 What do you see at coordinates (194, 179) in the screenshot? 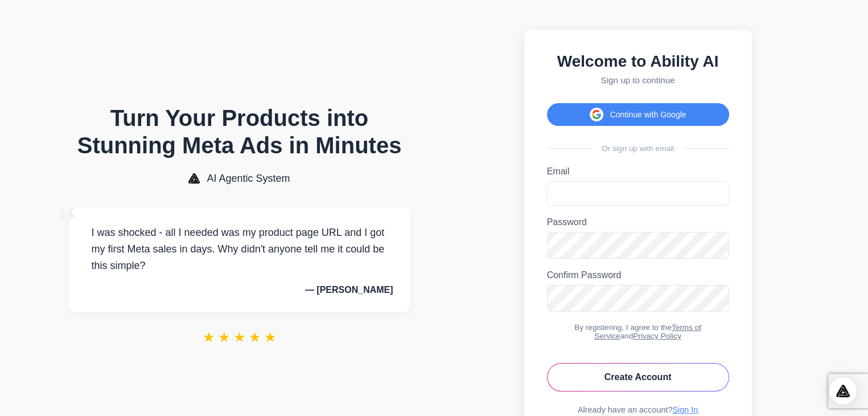
I see `img: AI Agentic System Logo` at bounding box center [194, 179].